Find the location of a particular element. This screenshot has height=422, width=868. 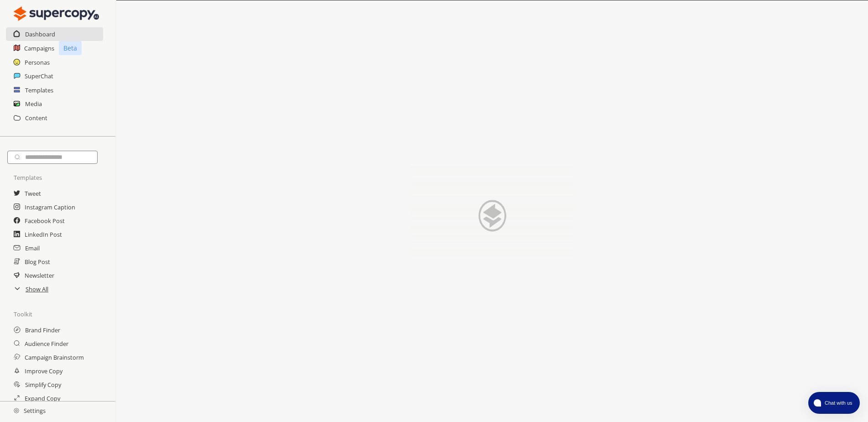

h2: Brand Finder is located at coordinates (42, 331).